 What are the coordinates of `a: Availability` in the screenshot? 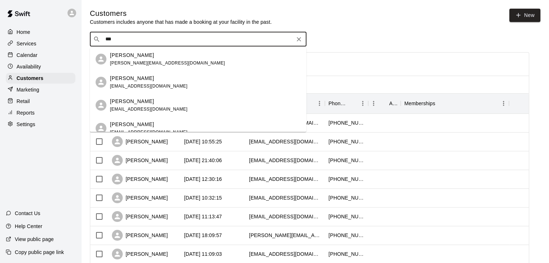 It's located at (40, 67).